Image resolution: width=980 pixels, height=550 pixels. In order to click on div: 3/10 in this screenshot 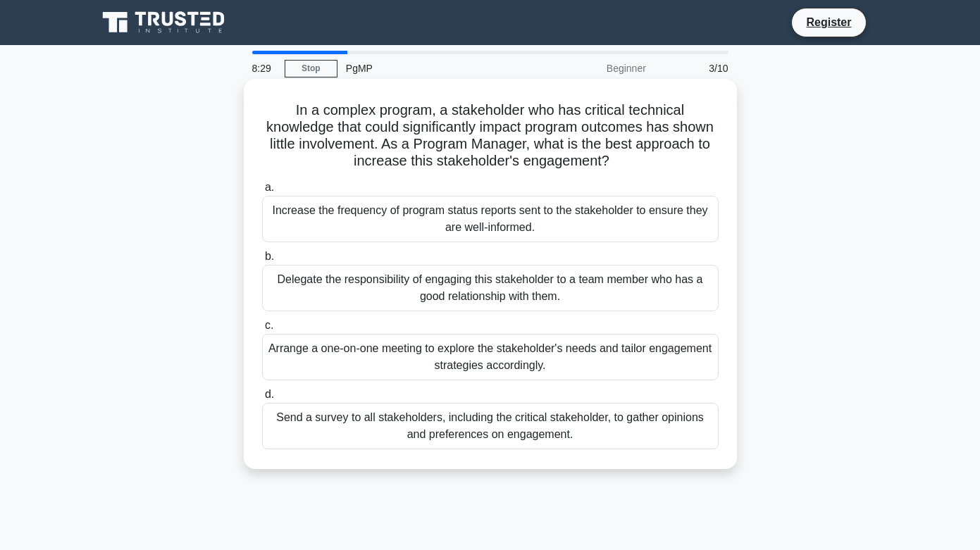, I will do `click(695, 69)`.